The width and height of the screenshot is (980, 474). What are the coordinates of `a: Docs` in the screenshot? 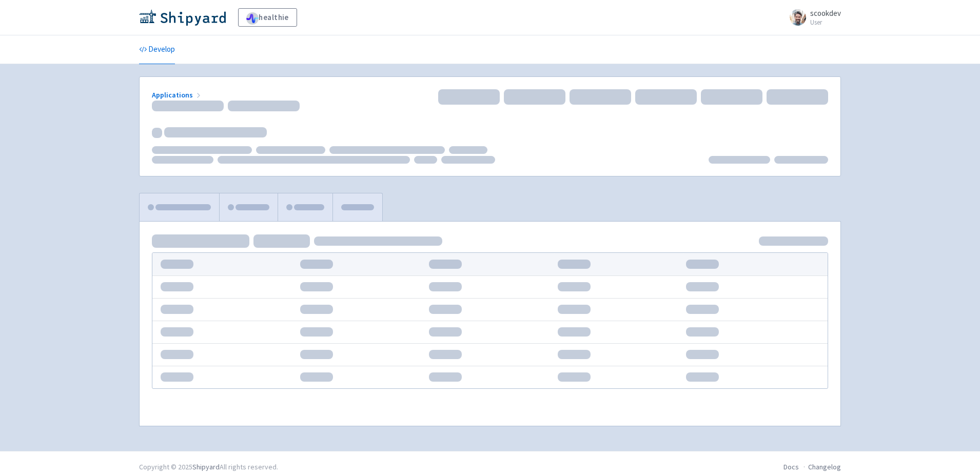 It's located at (791, 467).